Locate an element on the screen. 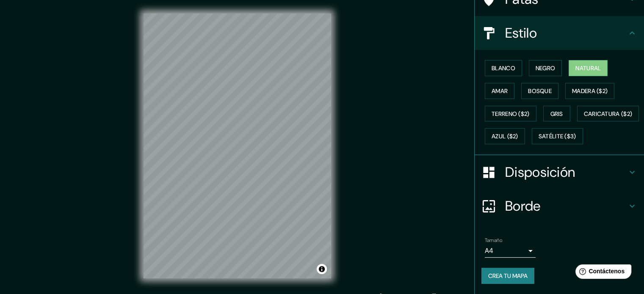 The width and height of the screenshot is (644, 294). button: Activar o desactivar atribución is located at coordinates (322, 269).